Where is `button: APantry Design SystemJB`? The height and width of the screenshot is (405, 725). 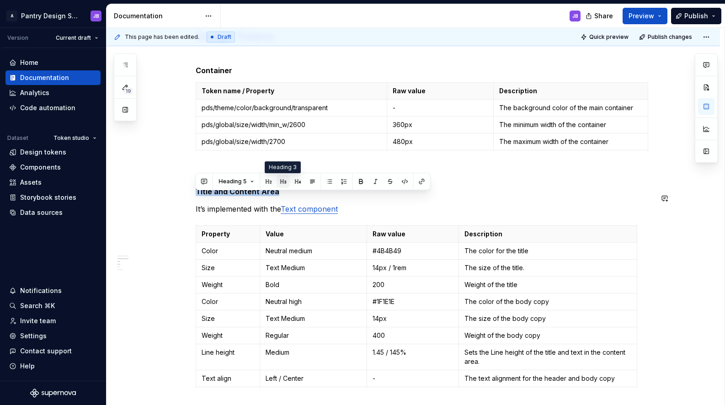 button: APantry Design SystemJB is located at coordinates (53, 16).